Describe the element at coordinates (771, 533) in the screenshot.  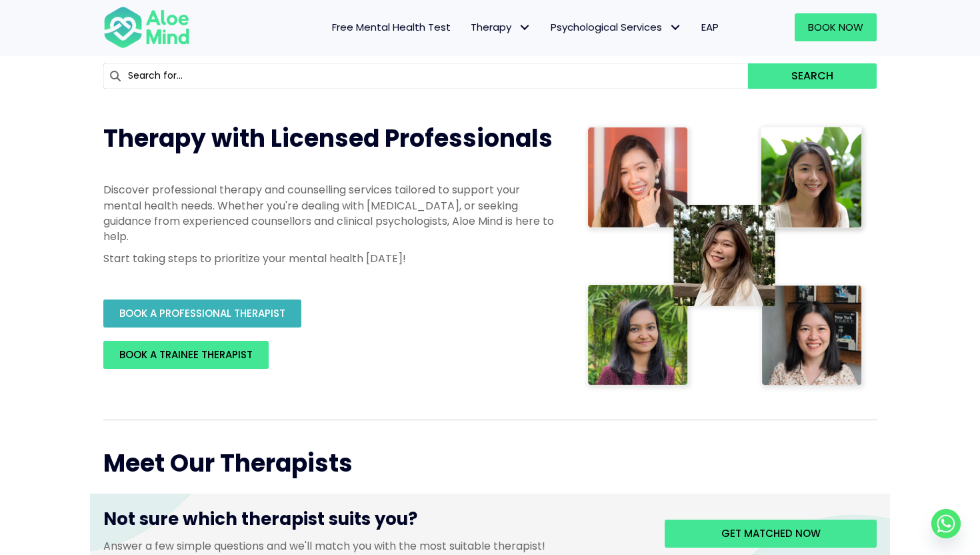
I see `span: Get matched now` at that location.